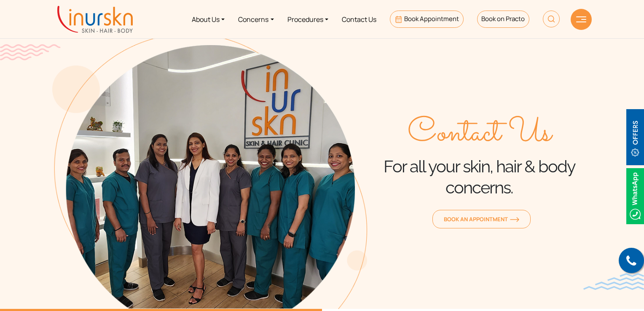 Image resolution: width=644 pixels, height=311 pixels. Describe the element at coordinates (614, 281) in the screenshot. I see `img: bluewave` at that location.